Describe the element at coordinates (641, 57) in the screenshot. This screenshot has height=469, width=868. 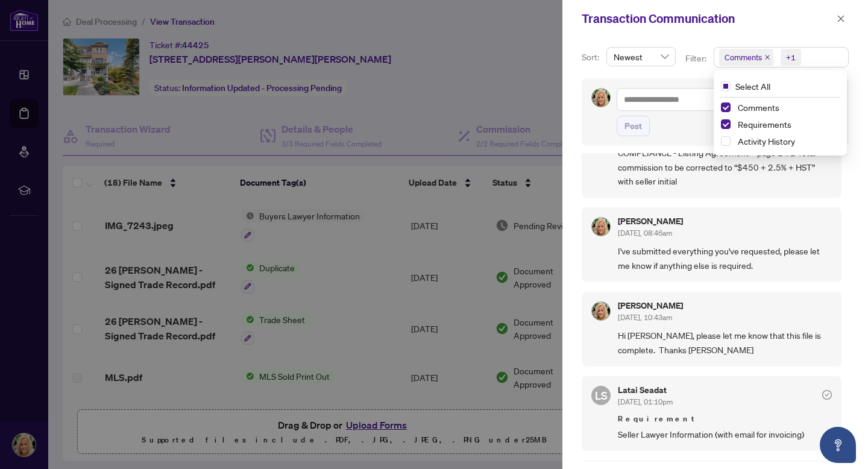
I see `span: Newest` at that location.